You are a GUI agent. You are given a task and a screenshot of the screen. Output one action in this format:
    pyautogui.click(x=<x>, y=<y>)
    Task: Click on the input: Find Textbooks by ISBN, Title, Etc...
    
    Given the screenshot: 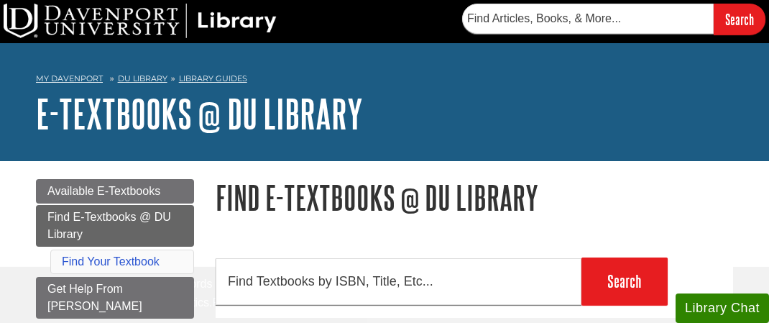 What is the action you would take?
    pyautogui.click(x=398, y=281)
    